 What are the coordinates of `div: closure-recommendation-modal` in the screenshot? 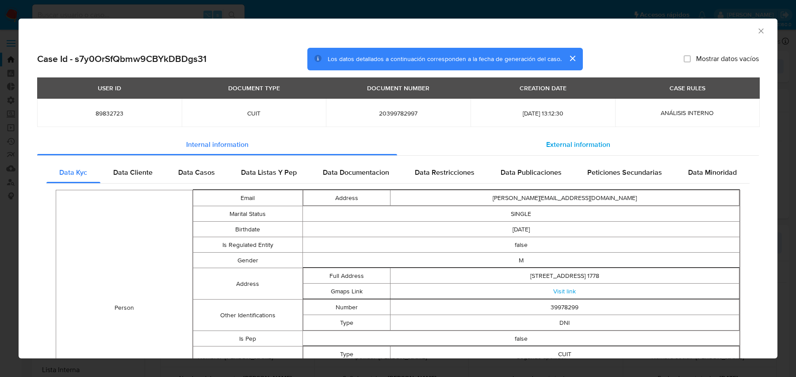 It's located at (398, 188).